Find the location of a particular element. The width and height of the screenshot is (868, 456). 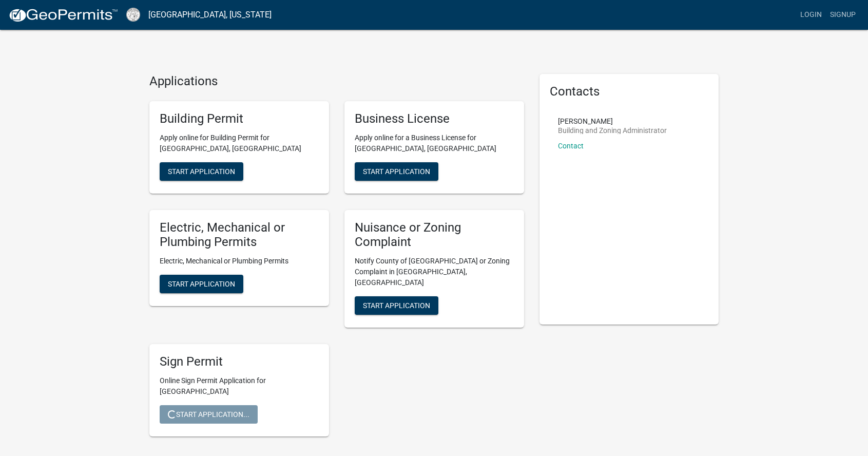

h5: Building Permit is located at coordinates (239, 118).